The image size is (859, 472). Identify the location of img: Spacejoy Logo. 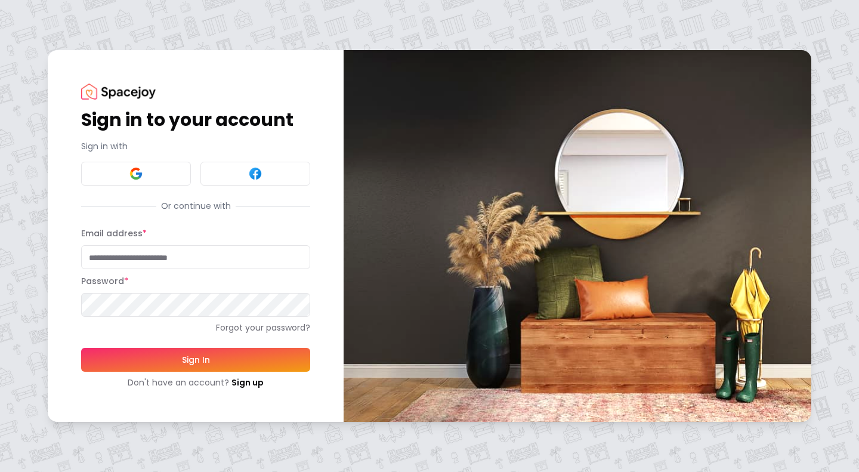
(118, 91).